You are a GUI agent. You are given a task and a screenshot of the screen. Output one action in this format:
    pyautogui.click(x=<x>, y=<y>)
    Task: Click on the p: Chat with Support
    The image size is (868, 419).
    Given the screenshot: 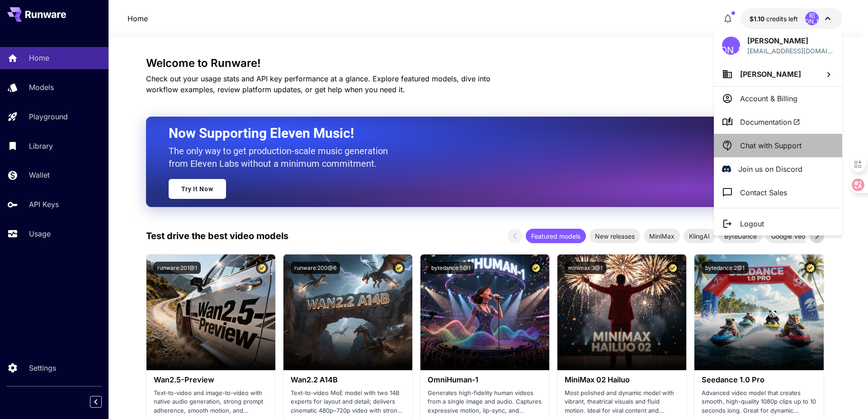 What is the action you would take?
    pyautogui.click(x=771, y=145)
    